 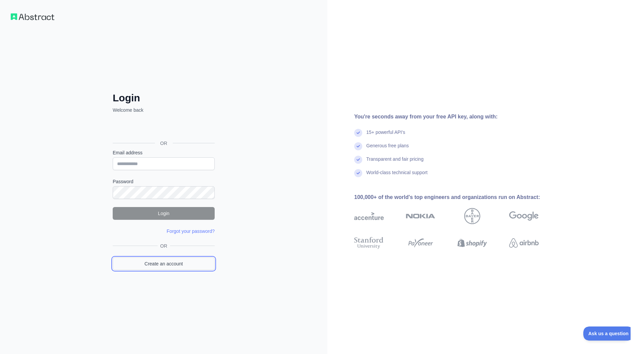 I want to click on a: Forgot your password?, so click(x=190, y=231).